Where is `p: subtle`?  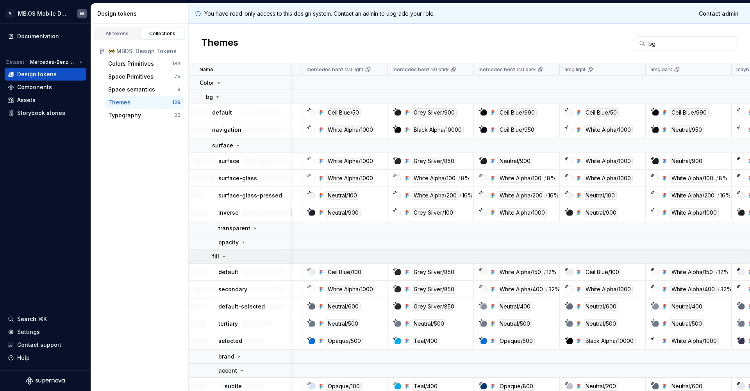
p: subtle is located at coordinates (233, 386).